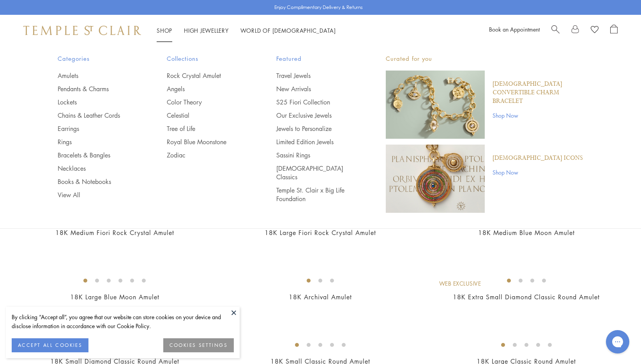 The width and height of the screenshot is (641, 364). Describe the element at coordinates (165, 31) in the screenshot. I see `a: ShopShop` at that location.